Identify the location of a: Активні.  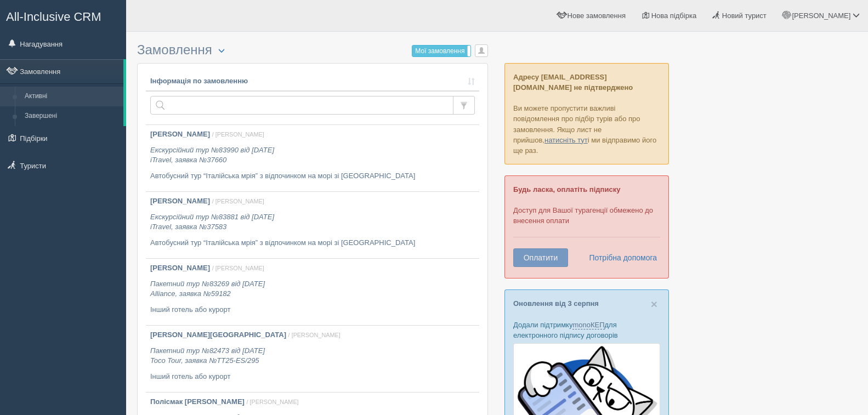
(71, 97).